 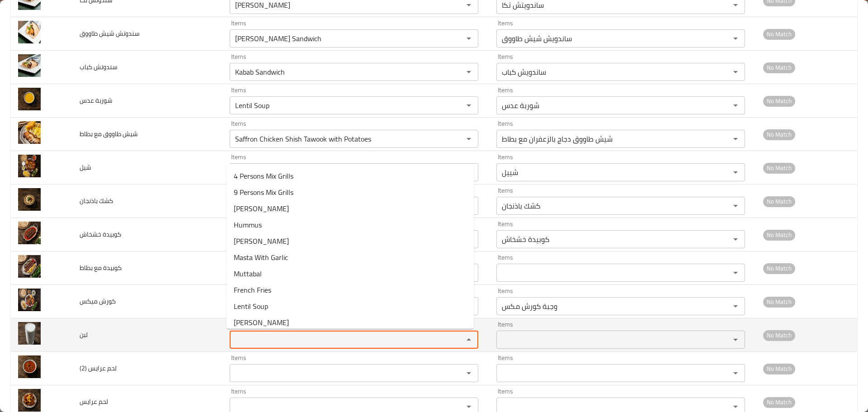 What do you see at coordinates (29, 266) in the screenshot?
I see `img: كوبيدة مع بطاط` at bounding box center [29, 266].